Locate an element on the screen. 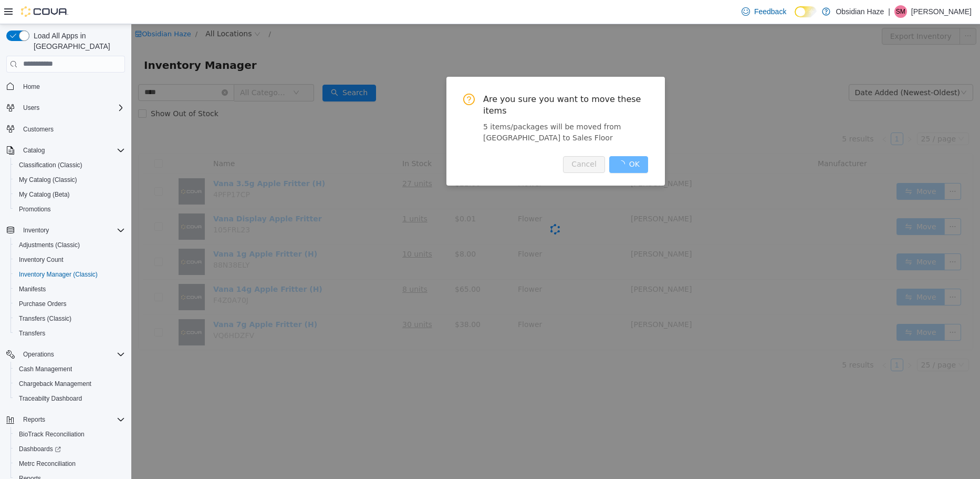  span: My Catalog (Beta) is located at coordinates (44, 194).